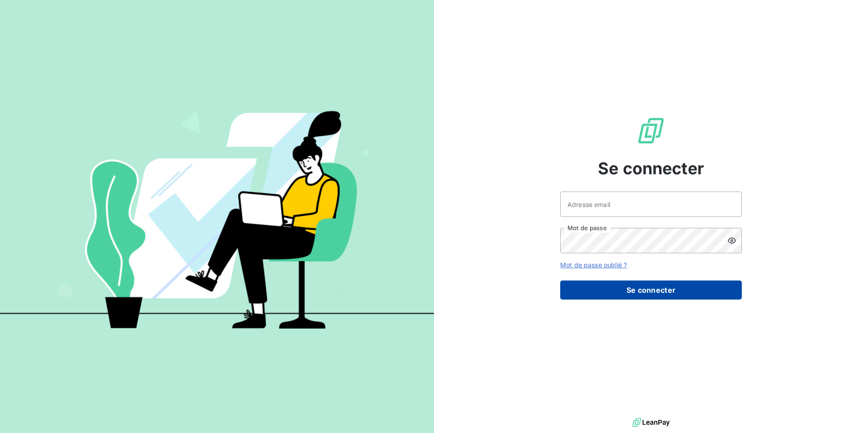 The image size is (868, 433). I want to click on input: placeholder, so click(651, 204).